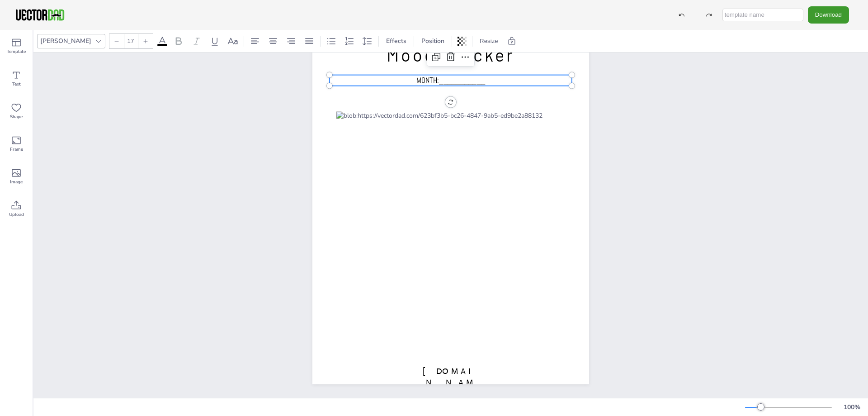 The height and width of the screenshot is (416, 868). Describe the element at coordinates (763, 15) in the screenshot. I see `input: template name` at that location.